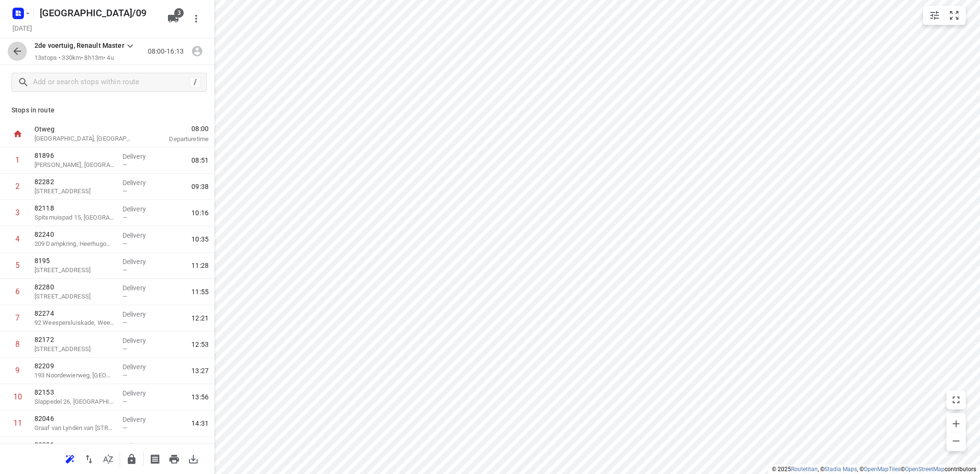  What do you see at coordinates (17, 265) in the screenshot?
I see `div: 5` at bounding box center [17, 265].